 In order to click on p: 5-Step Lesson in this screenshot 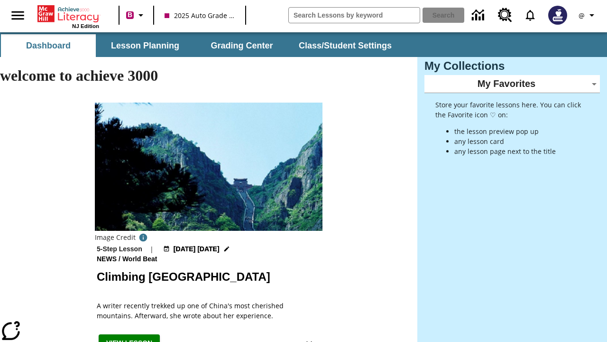, I will do `click(120, 249)`.